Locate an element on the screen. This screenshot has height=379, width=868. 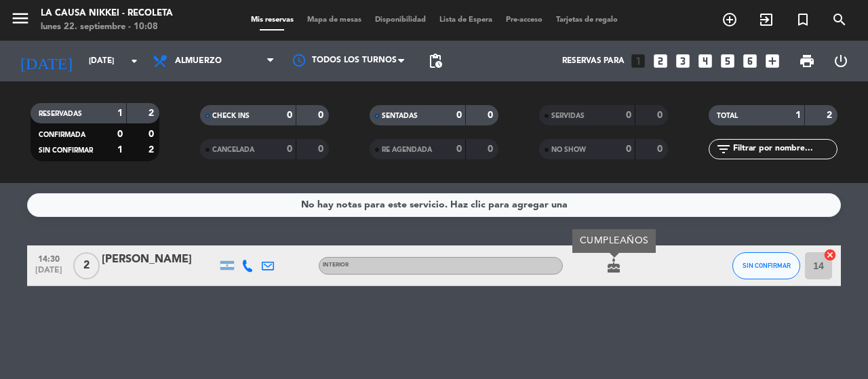
span: CANCELADA is located at coordinates (233, 150).